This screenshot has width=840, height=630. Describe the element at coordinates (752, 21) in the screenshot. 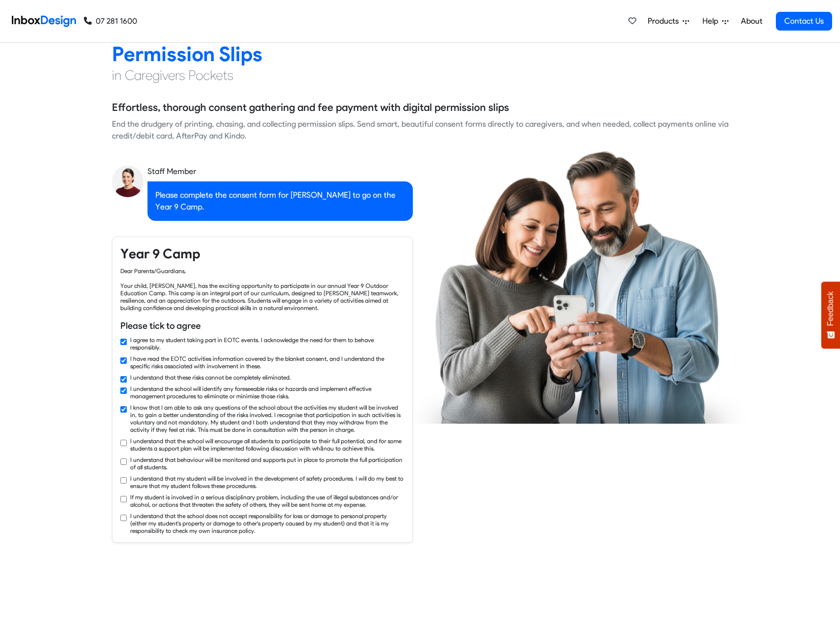

I see `a: About` at that location.